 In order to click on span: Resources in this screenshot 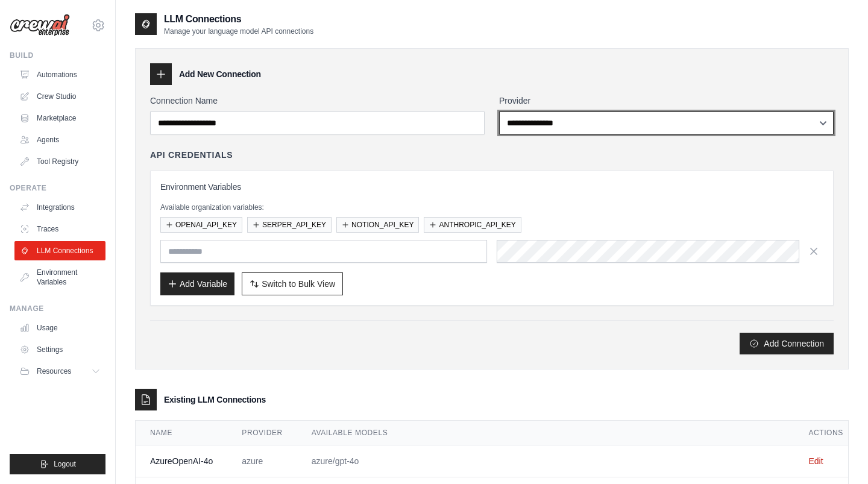, I will do `click(54, 371)`.